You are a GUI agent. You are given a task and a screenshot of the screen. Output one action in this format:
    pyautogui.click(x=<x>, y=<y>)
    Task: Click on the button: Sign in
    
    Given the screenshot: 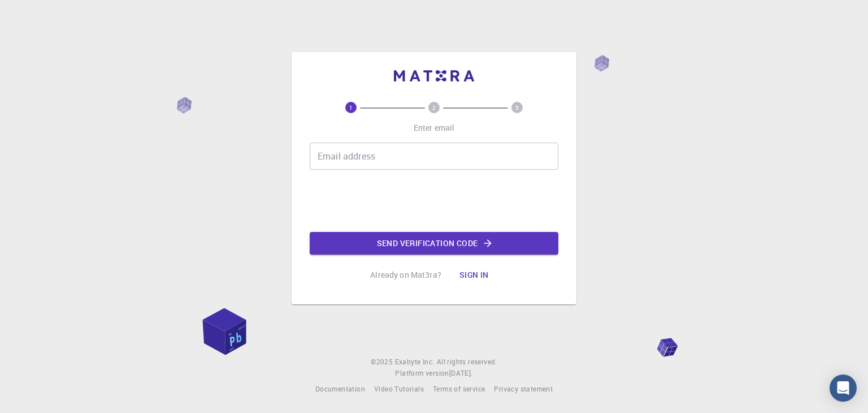 What is the action you would take?
    pyautogui.click(x=474, y=275)
    